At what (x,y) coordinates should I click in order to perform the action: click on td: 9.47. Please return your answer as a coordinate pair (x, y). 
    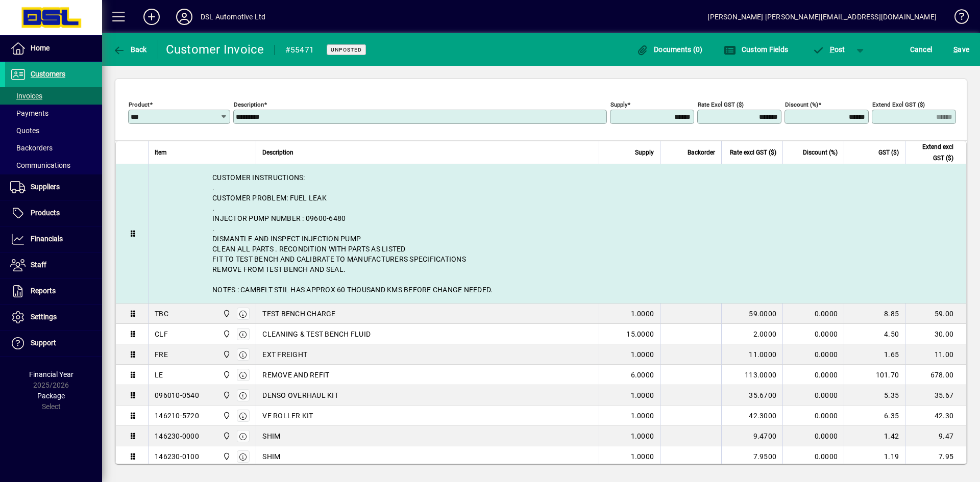
    Looking at the image, I should click on (936, 436).